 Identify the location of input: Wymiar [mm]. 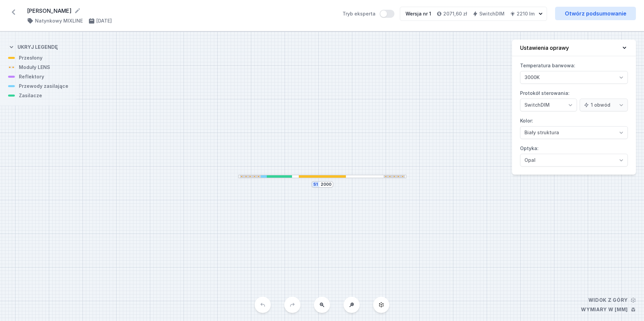
(326, 184).